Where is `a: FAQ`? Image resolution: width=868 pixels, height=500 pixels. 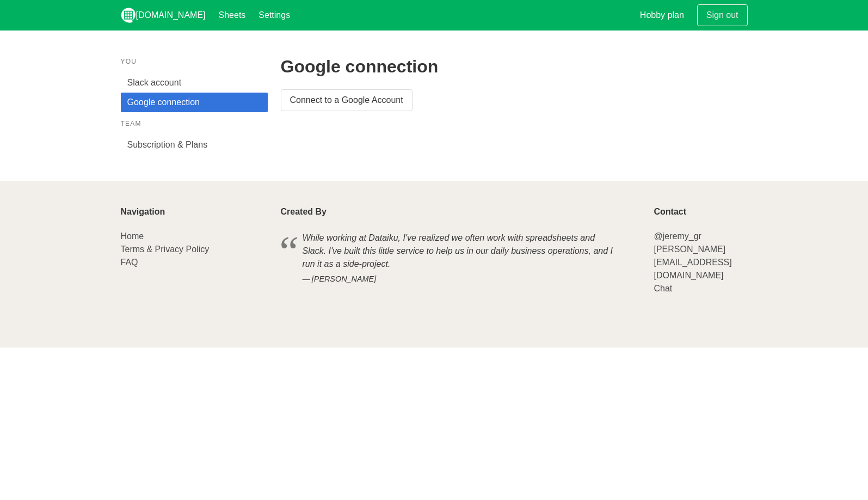 a: FAQ is located at coordinates (130, 262).